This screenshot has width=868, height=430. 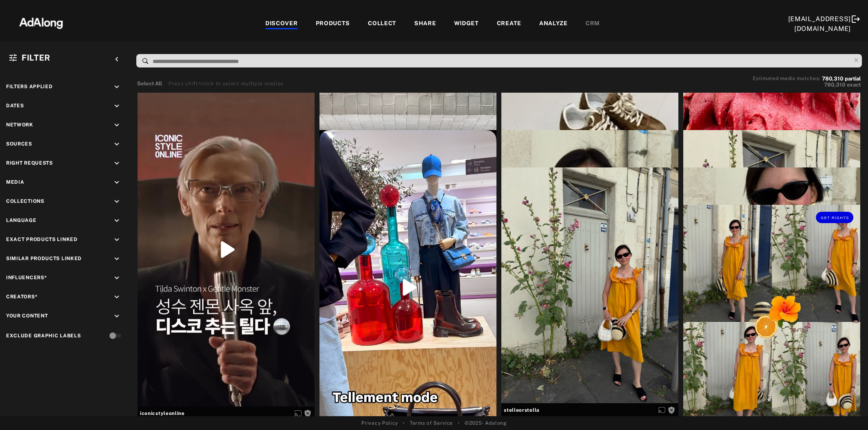 What do you see at coordinates (19, 144) in the screenshot?
I see `span: Sources` at bounding box center [19, 144].